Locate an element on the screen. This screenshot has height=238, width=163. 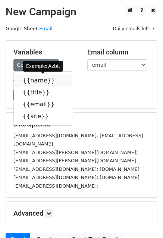
h2: New Campaign is located at coordinates (81, 12).